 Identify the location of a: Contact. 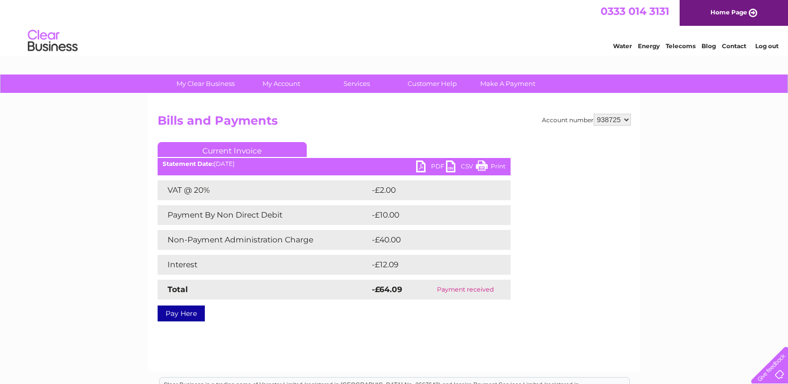
(734, 46).